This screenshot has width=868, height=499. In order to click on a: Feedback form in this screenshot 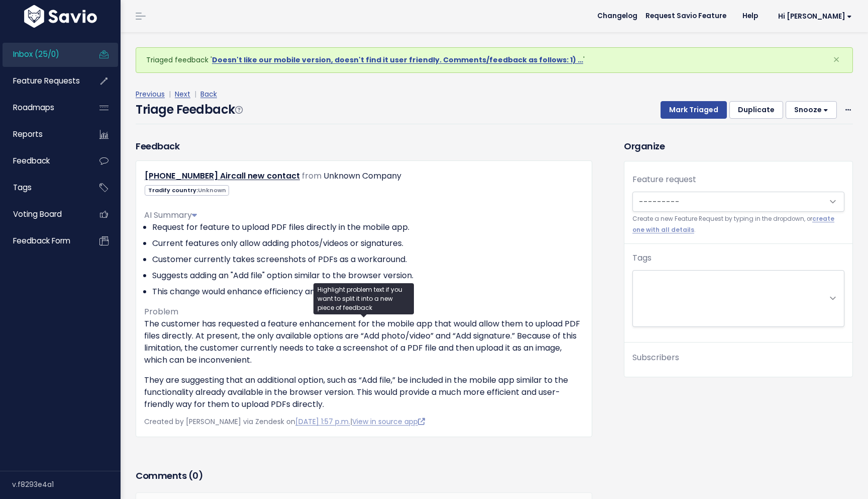, I will do `click(43, 241)`.